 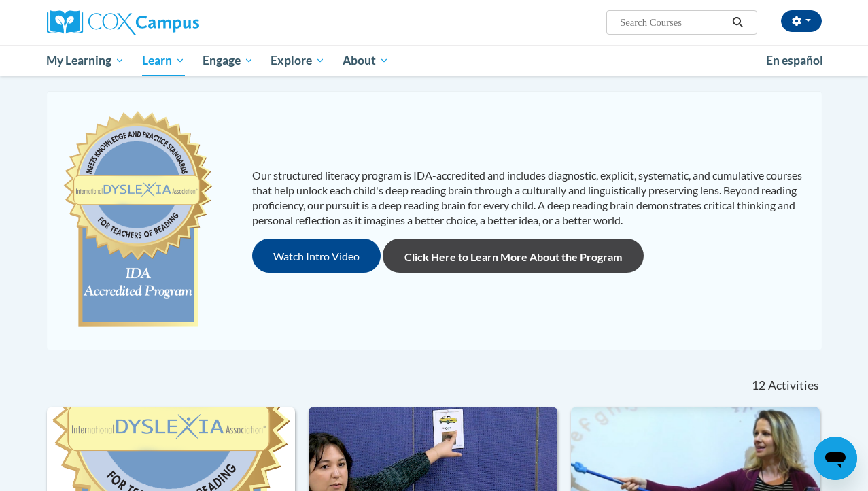 What do you see at coordinates (795, 60) in the screenshot?
I see `span: En español` at bounding box center [795, 60].